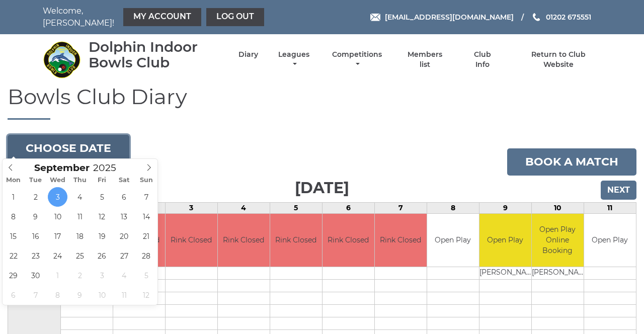  Describe the element at coordinates (146, 295) in the screenshot. I see `span: October 12, 2025` at that location.